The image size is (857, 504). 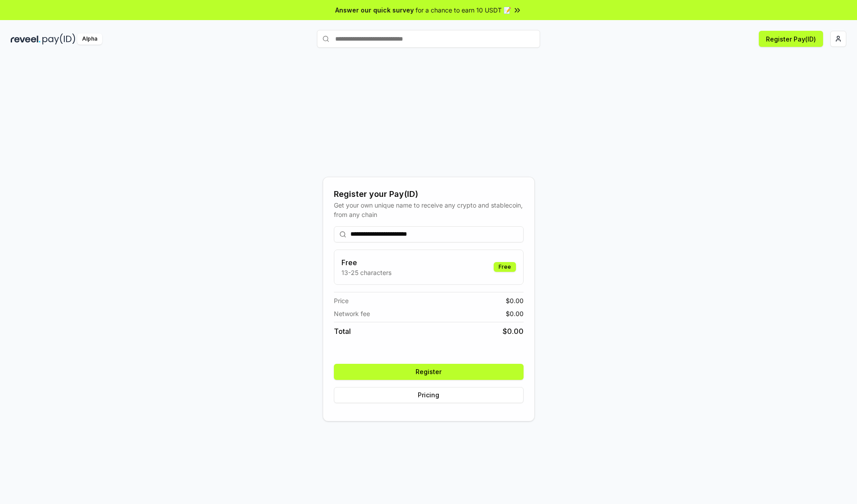 What do you see at coordinates (352, 313) in the screenshot?
I see `span: Network fee` at bounding box center [352, 313].